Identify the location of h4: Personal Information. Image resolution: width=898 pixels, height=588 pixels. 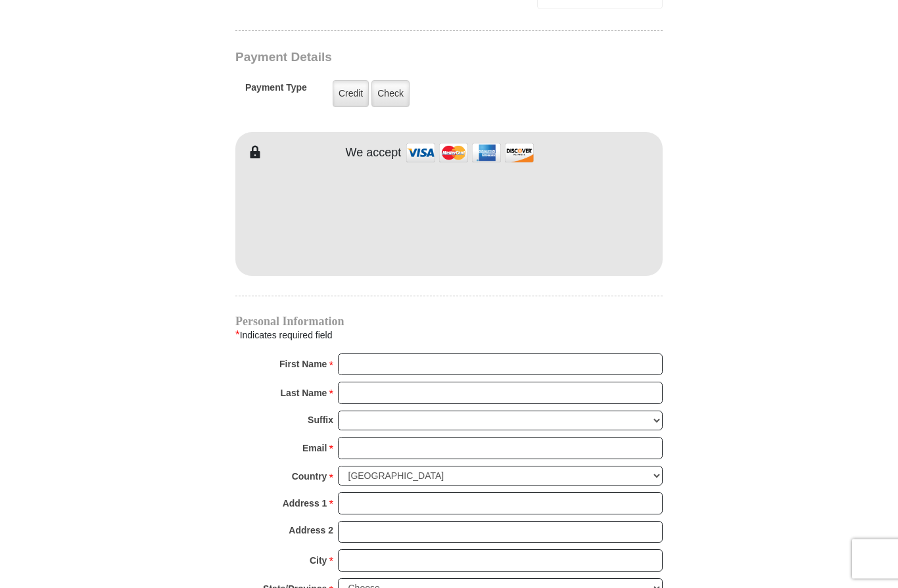
(449, 322).